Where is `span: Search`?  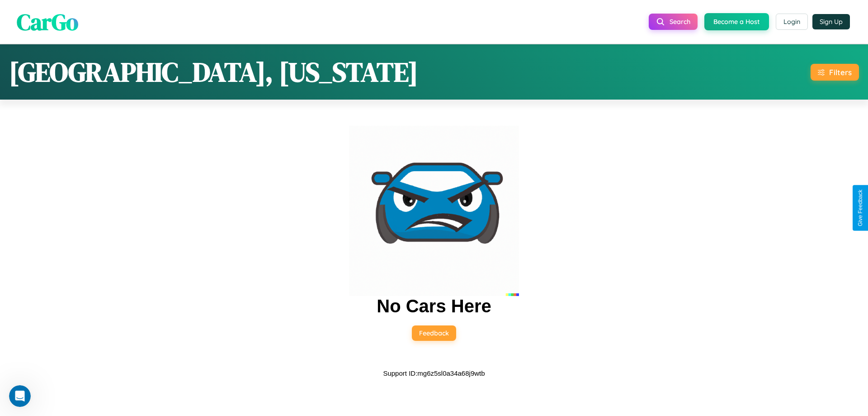
span: Search is located at coordinates (680, 22).